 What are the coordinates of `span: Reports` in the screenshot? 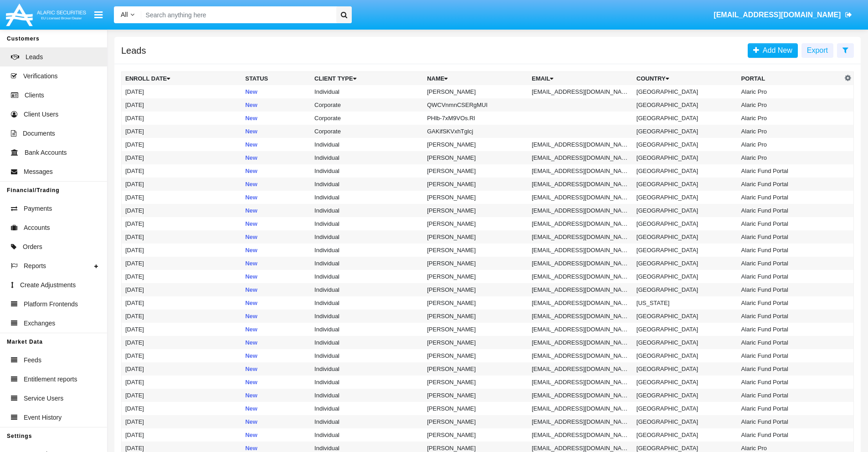 It's located at (34, 266).